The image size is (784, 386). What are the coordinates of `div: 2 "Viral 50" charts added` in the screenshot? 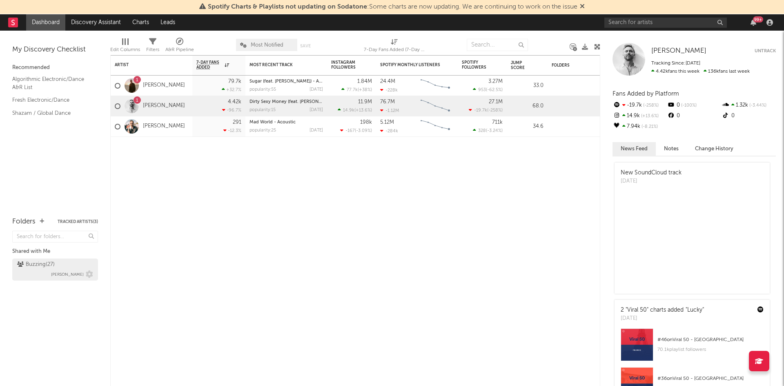 It's located at (662, 310).